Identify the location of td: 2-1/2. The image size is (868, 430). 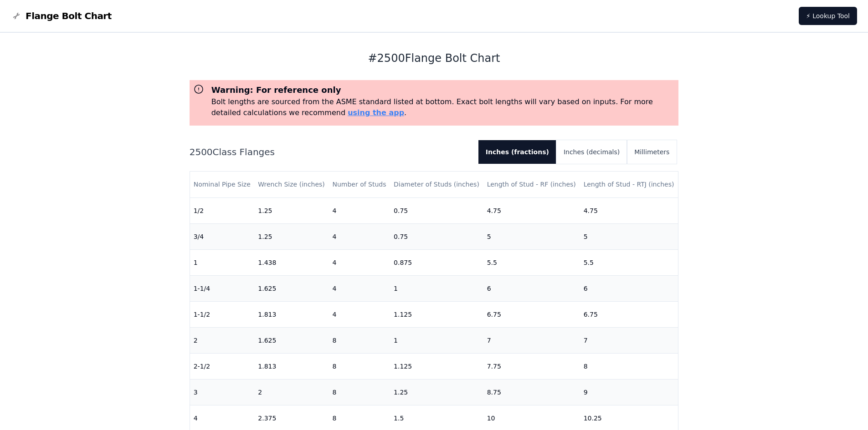
(223, 366).